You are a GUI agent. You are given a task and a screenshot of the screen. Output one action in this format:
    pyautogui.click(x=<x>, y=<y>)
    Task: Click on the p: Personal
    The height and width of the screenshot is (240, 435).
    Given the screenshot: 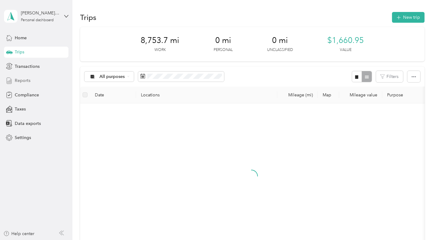 What is the action you would take?
    pyautogui.click(x=223, y=50)
    